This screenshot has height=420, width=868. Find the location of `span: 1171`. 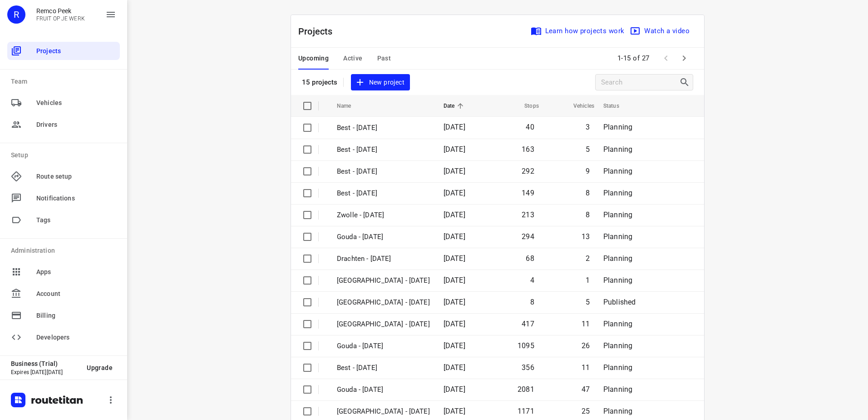

span: 1171 is located at coordinates (526, 410).